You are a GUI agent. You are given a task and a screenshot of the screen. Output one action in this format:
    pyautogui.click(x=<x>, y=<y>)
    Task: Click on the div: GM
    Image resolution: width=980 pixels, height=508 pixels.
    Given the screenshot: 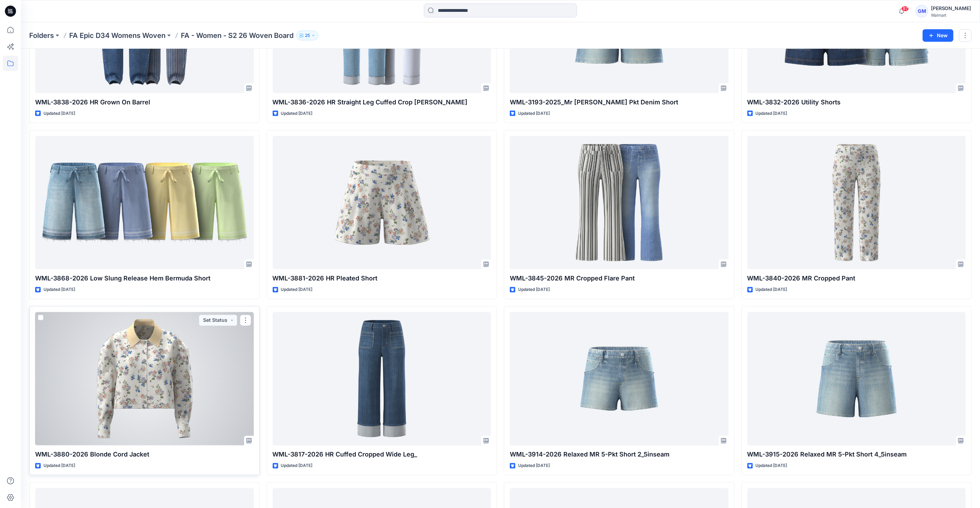 What is the action you would take?
    pyautogui.click(x=922, y=11)
    